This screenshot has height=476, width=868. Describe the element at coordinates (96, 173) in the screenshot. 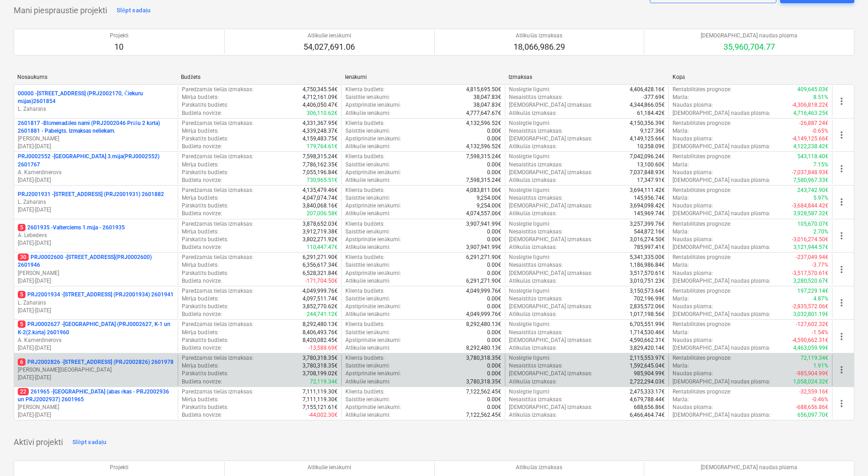

I see `p: A. Kamerdinerovs` at that location.